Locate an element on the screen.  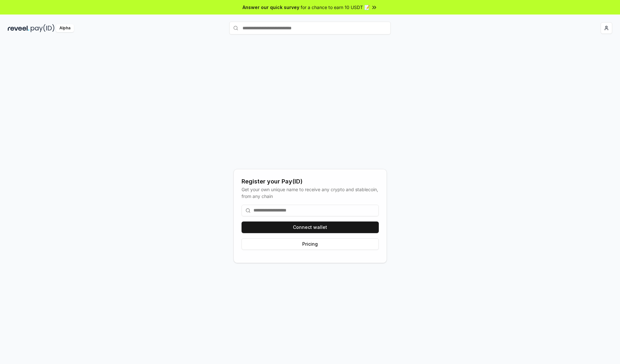
button: Connect wallet is located at coordinates (310, 227).